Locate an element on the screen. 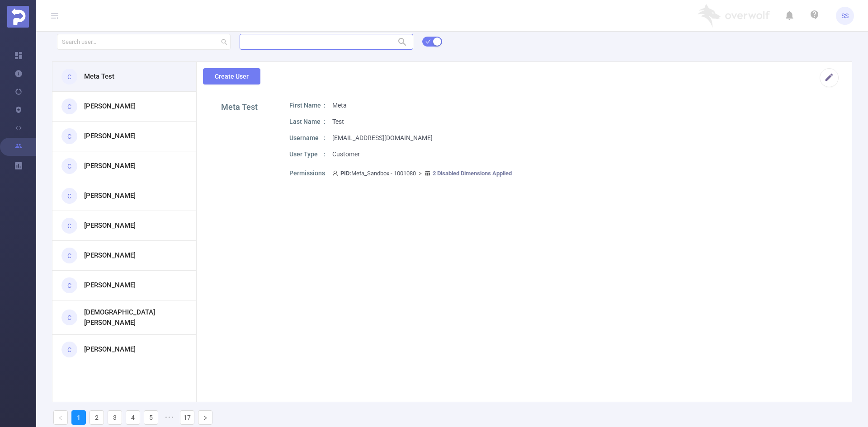 Image resolution: width=868 pixels, height=427 pixels. input: Search user... is located at coordinates (144, 41).